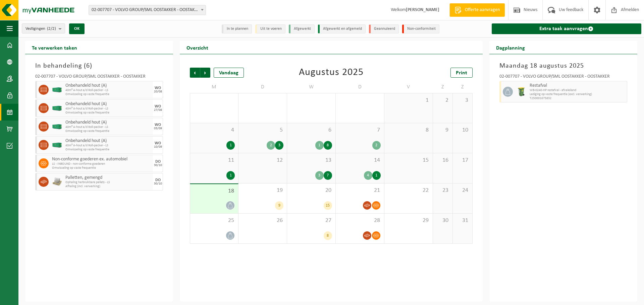 The width and height of the screenshot is (644, 305). I want to click on span: LS - INBOUND - non-conforme goederen, so click(101, 164).